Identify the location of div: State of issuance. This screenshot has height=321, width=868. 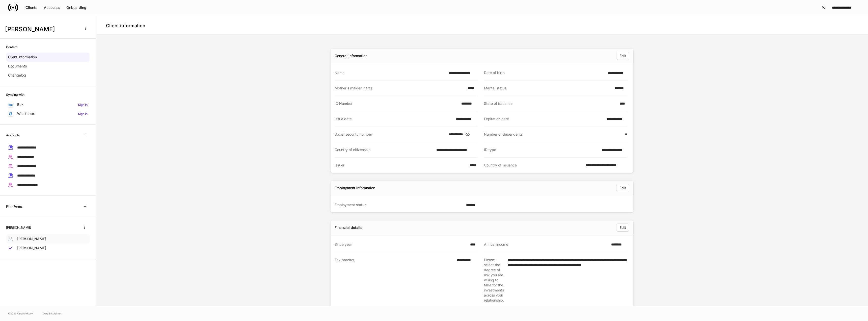
(550, 104).